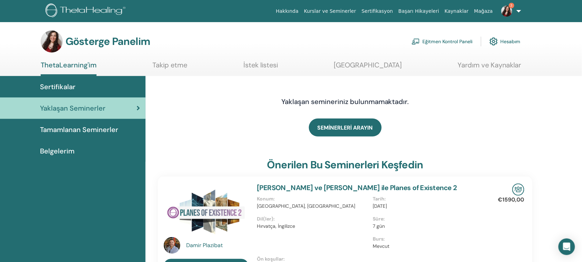  What do you see at coordinates (419, 11) in the screenshot?
I see `a: Başarı Hikayeleri` at bounding box center [419, 11].